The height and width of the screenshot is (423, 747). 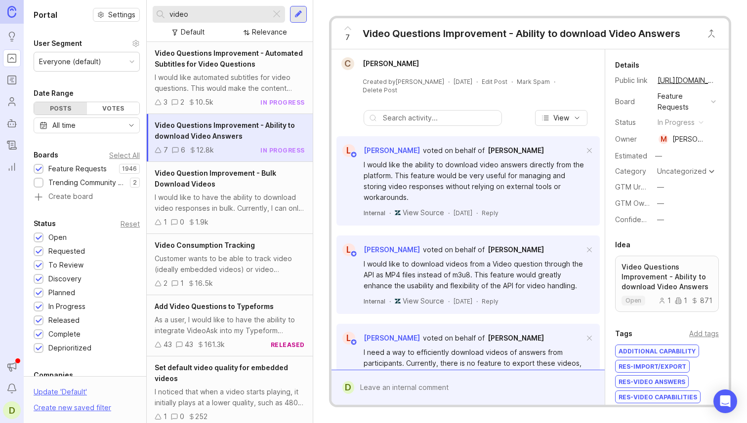 What do you see at coordinates (533, 82) in the screenshot?
I see `button: Mark Spam` at bounding box center [533, 82].